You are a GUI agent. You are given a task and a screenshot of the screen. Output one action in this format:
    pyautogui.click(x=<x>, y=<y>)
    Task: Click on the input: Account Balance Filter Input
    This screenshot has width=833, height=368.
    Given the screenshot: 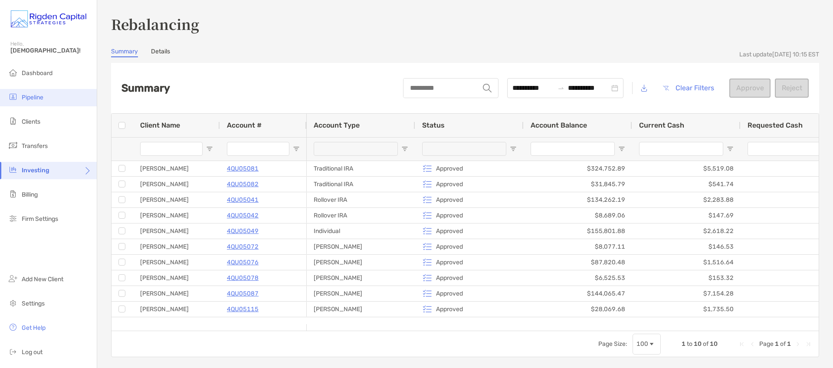 What is the action you would take?
    pyautogui.click(x=572, y=149)
    